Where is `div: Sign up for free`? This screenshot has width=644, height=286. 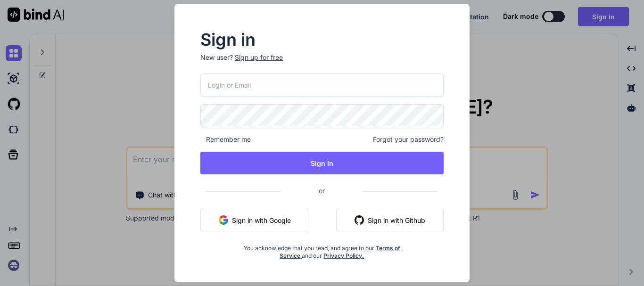 div: Sign up for free is located at coordinates (259, 57).